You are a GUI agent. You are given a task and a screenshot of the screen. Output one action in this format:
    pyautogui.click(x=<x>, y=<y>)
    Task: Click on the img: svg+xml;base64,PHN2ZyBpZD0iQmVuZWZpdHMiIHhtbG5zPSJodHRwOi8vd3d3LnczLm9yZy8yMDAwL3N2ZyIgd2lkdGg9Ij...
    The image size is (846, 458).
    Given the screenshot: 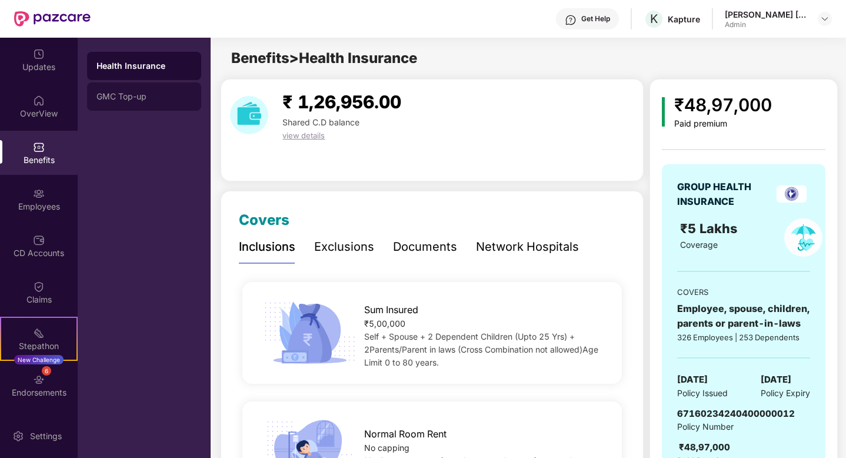 What is the action you would take?
    pyautogui.click(x=39, y=147)
    